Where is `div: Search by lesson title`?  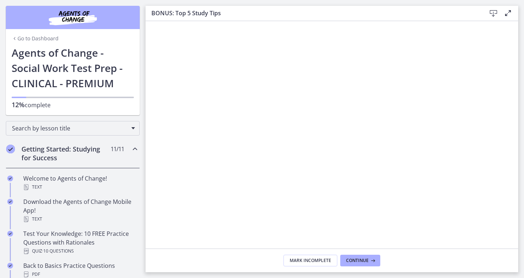
div: Search by lesson title is located at coordinates (73, 128).